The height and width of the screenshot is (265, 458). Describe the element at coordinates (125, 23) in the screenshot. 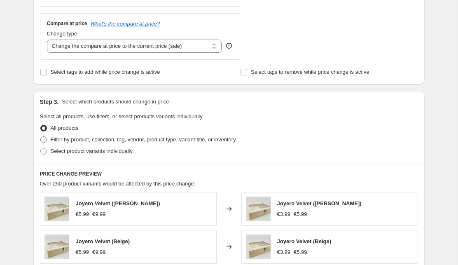

I see `button: What's the compare at price?` at that location.